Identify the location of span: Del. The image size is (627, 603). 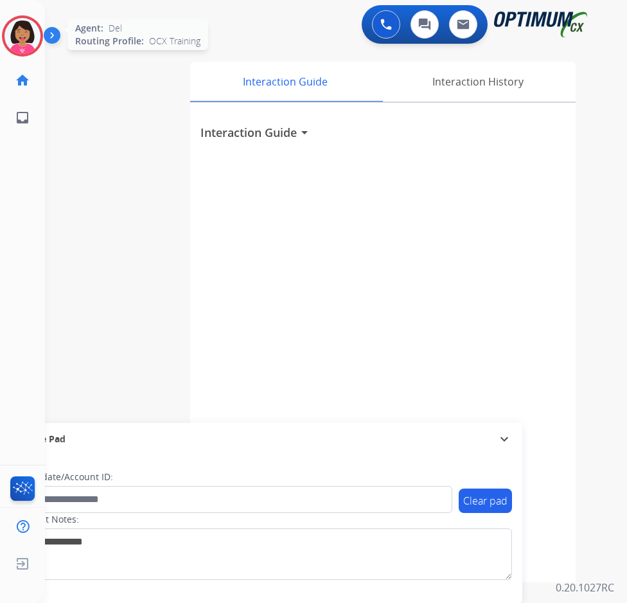
(115, 28).